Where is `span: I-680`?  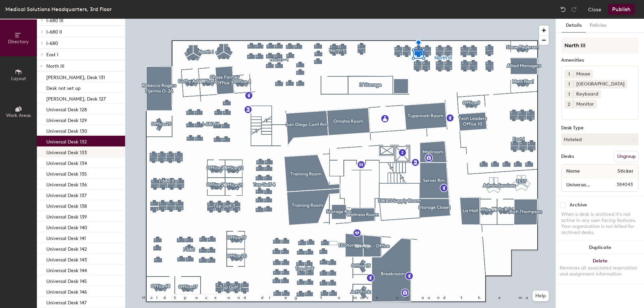
span: I-680 is located at coordinates (52, 43).